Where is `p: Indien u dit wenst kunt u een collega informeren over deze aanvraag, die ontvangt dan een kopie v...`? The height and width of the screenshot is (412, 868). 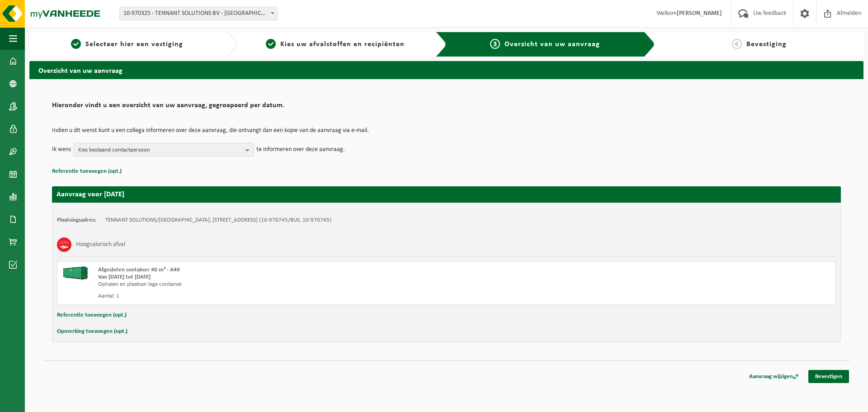 p: Indien u dit wenst kunt u een collega informeren over deze aanvraag, die ontvangt dan een kopie v... is located at coordinates (446, 131).